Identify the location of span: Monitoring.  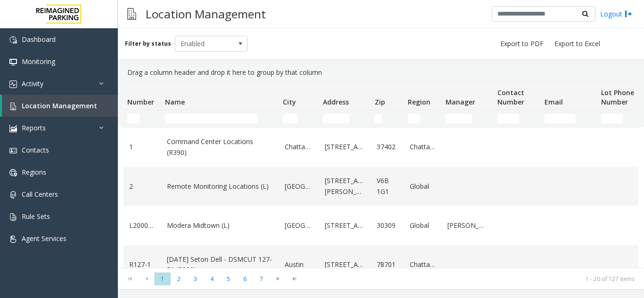
(38, 61).